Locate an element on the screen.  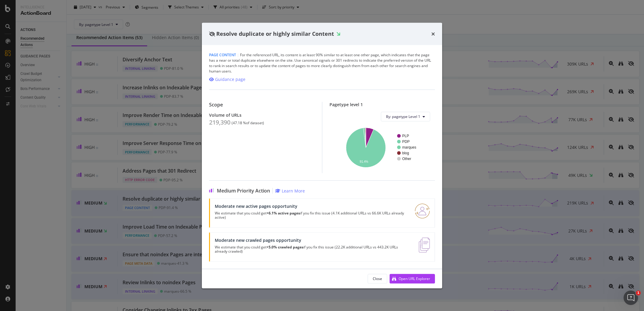
span: Medium Priority Action is located at coordinates (243, 191).